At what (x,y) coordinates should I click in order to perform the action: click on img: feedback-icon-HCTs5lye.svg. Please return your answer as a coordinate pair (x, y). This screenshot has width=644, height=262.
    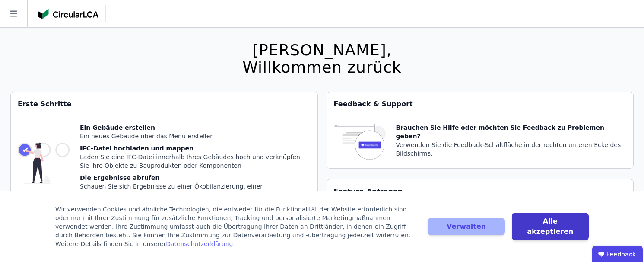
    Looking at the image, I should click on (360, 142).